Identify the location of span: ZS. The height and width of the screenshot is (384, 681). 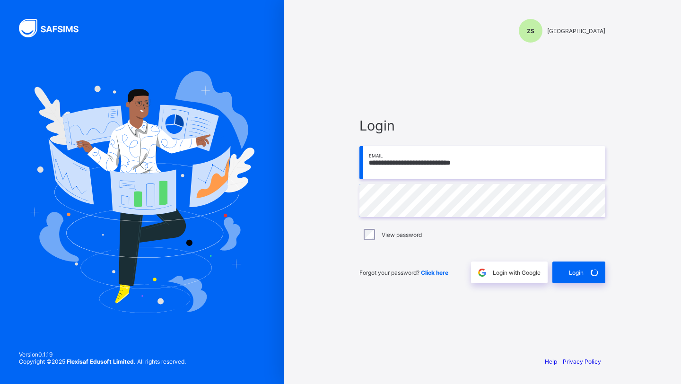
(531, 31).